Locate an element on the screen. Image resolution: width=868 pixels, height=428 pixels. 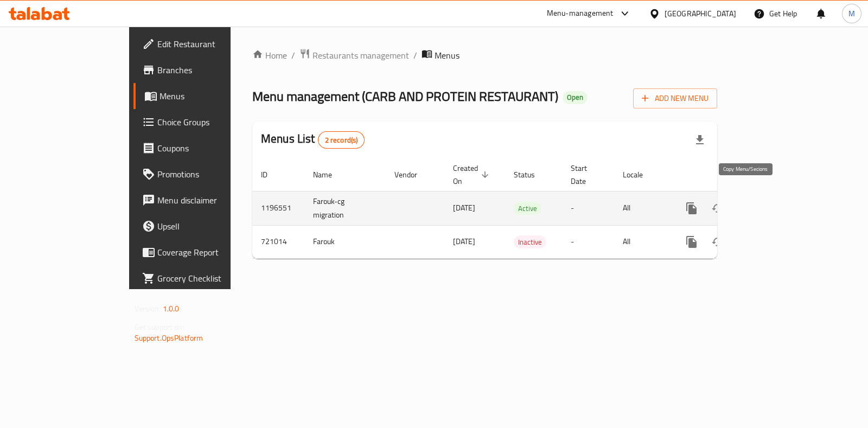
span: 1.0.0 is located at coordinates (171, 309).